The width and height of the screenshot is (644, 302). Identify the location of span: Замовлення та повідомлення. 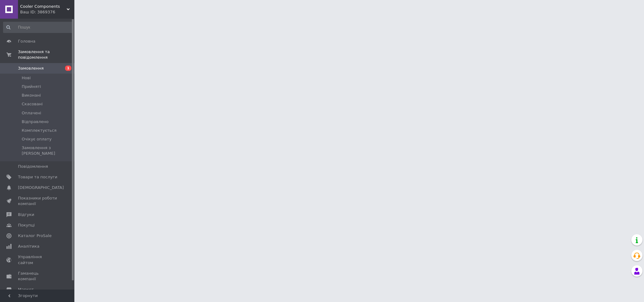
(46, 55).